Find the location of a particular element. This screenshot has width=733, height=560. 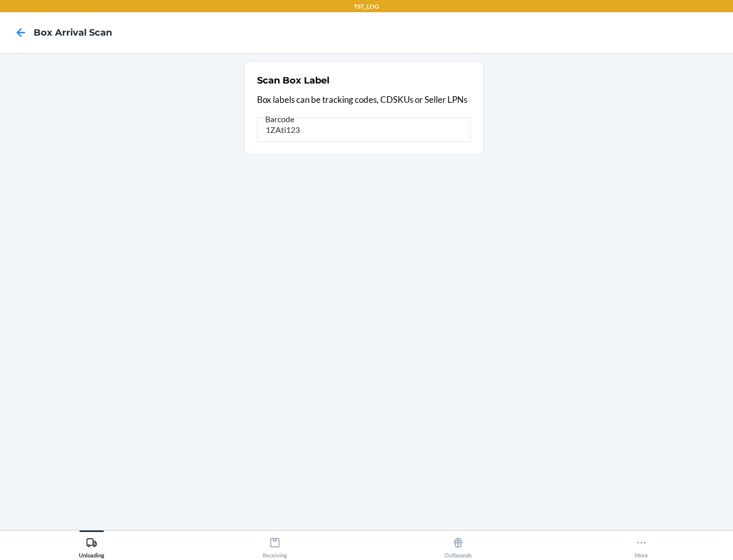

span: Barcode is located at coordinates (280, 119).